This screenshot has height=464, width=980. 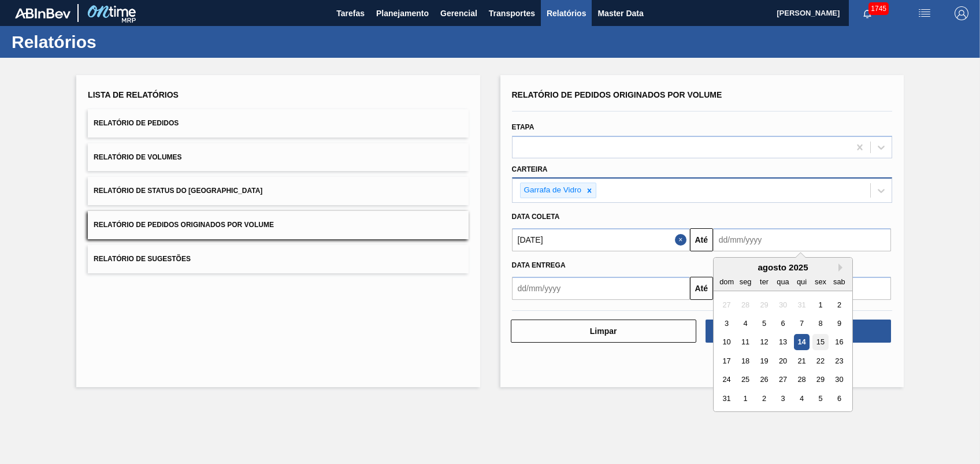 What do you see at coordinates (133, 95) in the screenshot?
I see `span: Lista de Relatórios` at bounding box center [133, 95].